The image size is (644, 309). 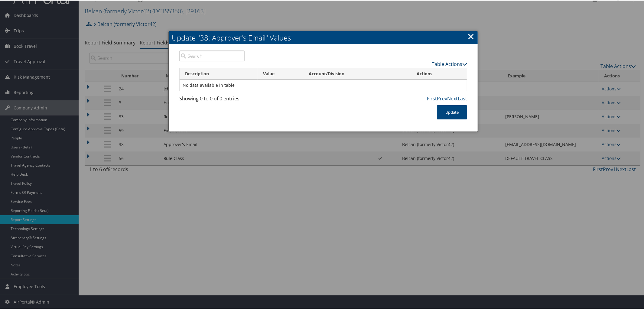 What do you see at coordinates (280, 73) in the screenshot?
I see `th: Value: activate to sort column ascending` at bounding box center [280, 73].